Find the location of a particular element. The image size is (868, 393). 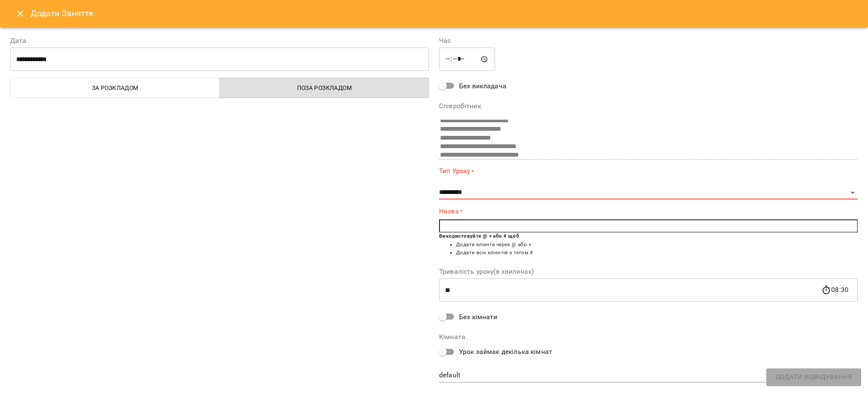

label: Тип Уроку is located at coordinates (649, 171).